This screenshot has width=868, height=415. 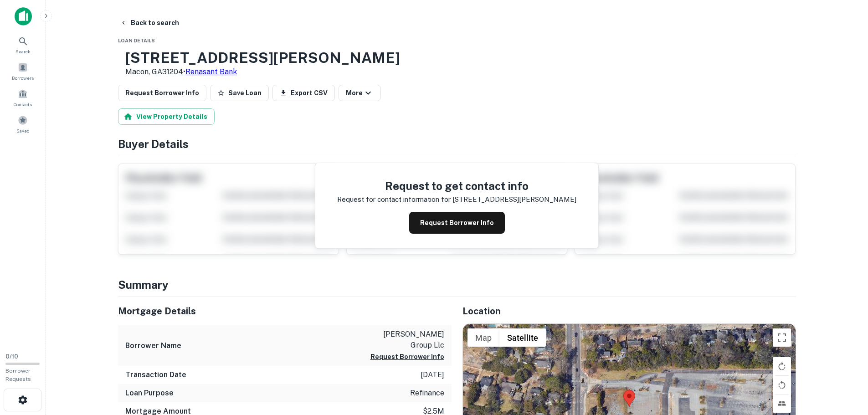 What do you see at coordinates (285, 311) in the screenshot?
I see `h5: Mortgage Details` at bounding box center [285, 311].